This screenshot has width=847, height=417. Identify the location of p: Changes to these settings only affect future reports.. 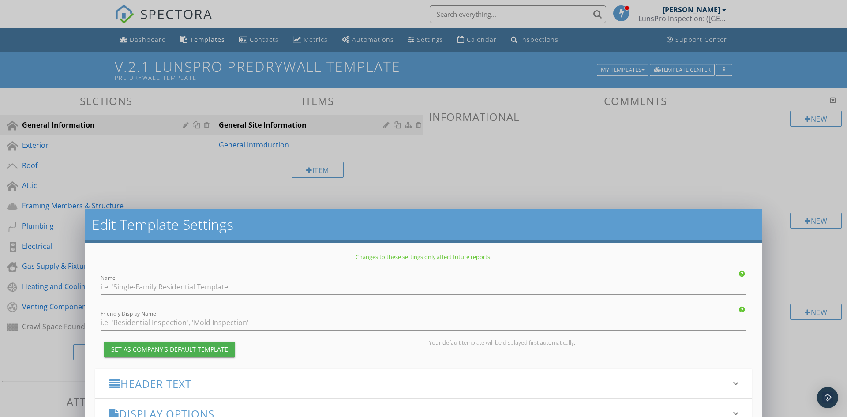
(424, 257).